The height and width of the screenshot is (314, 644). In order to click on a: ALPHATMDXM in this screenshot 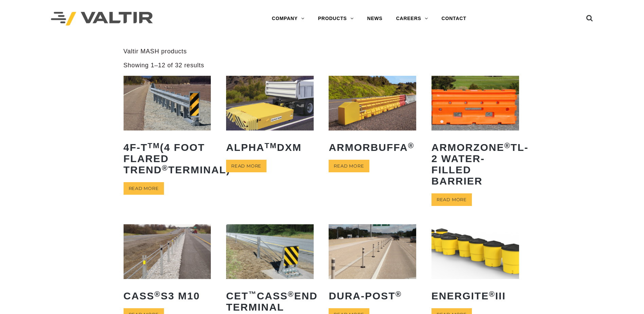, I will do `click(270, 117)`.